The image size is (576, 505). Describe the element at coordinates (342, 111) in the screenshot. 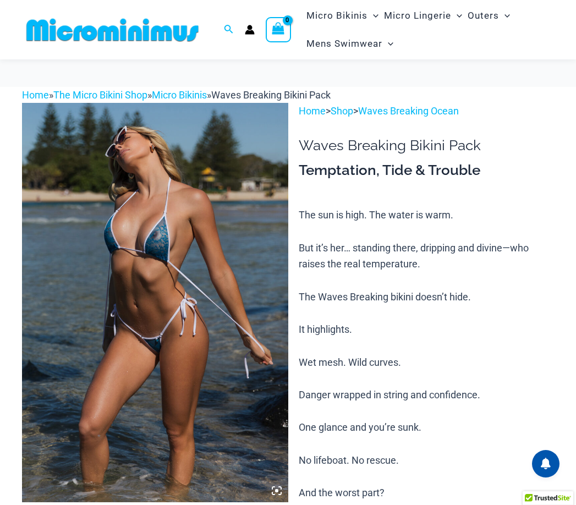

I see `a: Shop` at that location.